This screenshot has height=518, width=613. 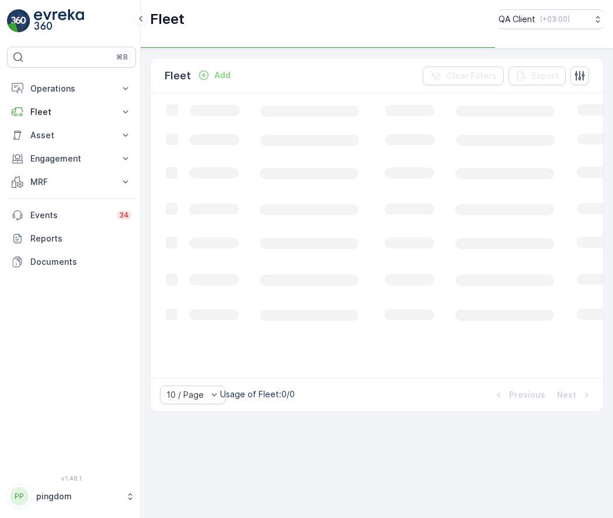 What do you see at coordinates (71, 239) in the screenshot?
I see `a: Reports` at bounding box center [71, 239].